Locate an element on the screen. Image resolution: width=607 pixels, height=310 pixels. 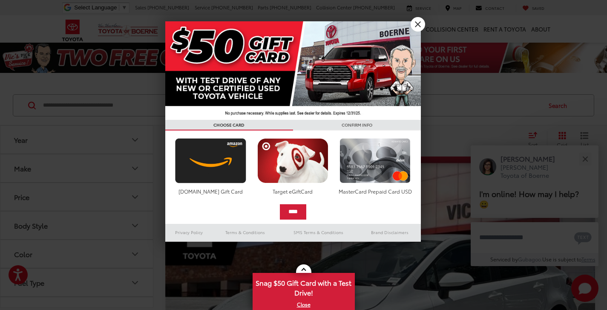
a: SMS Terms & Conditions is located at coordinates (318, 232).